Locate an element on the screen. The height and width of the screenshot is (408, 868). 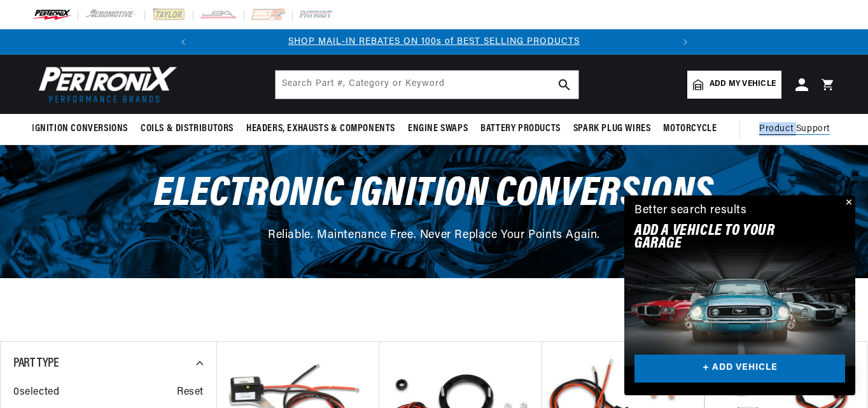
span: Spark Plug Wires is located at coordinates (612, 128).